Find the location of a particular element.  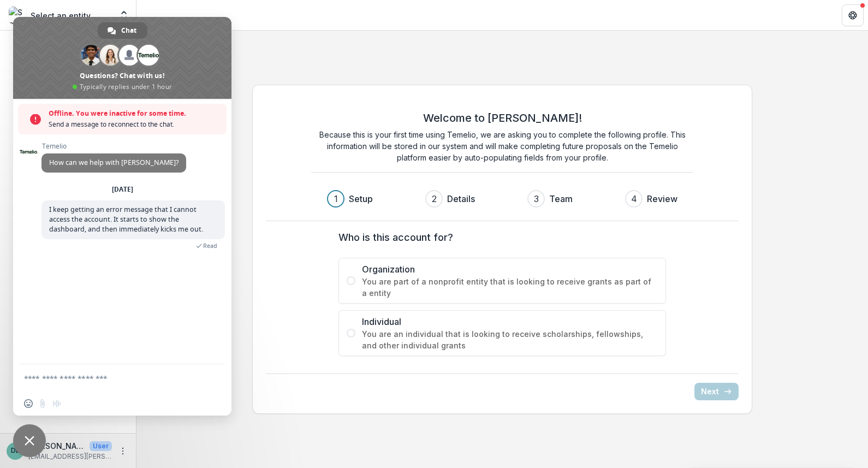

span: Temelio is located at coordinates (113, 146).